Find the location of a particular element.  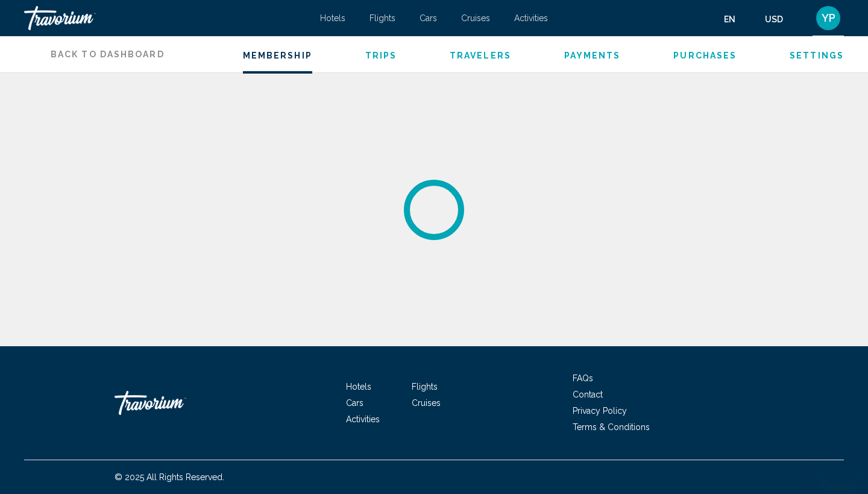

a: Privacy Policy is located at coordinates (600, 411).